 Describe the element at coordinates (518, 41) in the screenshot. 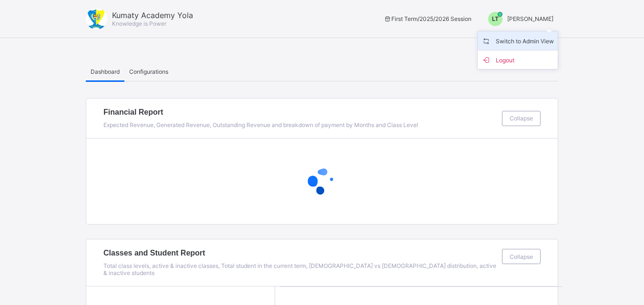

I see `li: dropdown-list-item-name-0` at that location.